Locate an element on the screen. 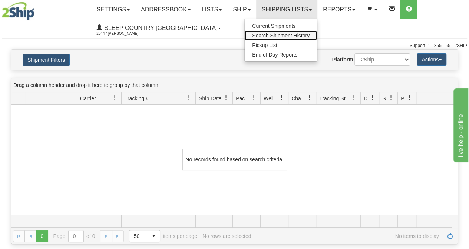 Image resolution: width=469 pixels, height=249 pixels. span: items per page is located at coordinates (163, 236).